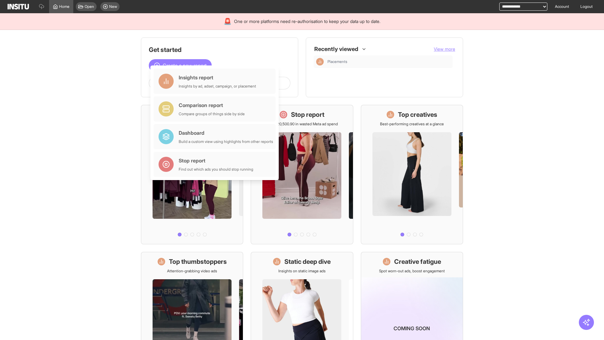 This screenshot has width=604, height=340. What do you see at coordinates (412, 174) in the screenshot?
I see `a: Top creativesBest-performing creatives at a glance` at bounding box center [412, 174].